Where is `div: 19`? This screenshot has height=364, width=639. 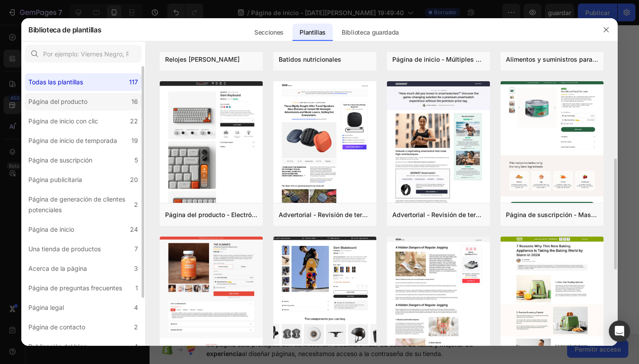
div: 19 is located at coordinates (135, 141).